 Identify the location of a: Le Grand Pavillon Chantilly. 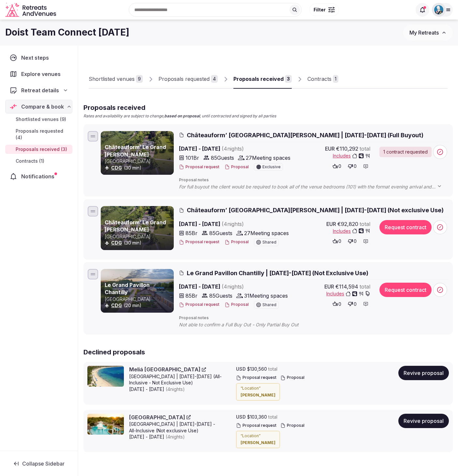
(127, 288).